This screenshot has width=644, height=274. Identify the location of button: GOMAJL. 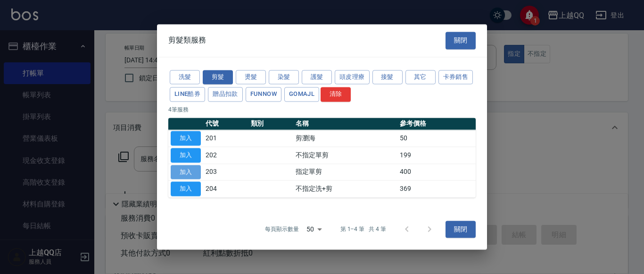
(302, 95).